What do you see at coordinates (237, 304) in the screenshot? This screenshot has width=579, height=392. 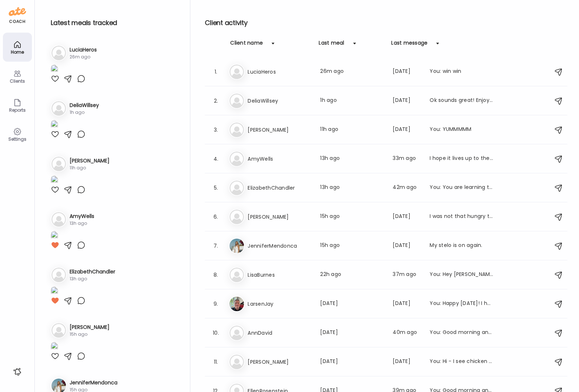 I see `img: avatars%2FpQclOzuQ2uUyIuBETuyLXmhsmXz1` at bounding box center [237, 304].